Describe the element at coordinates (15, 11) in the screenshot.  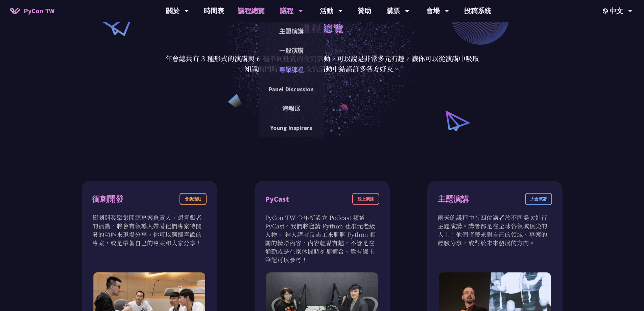
I see `img: Home icon of PyCon TW 2025` at that location.